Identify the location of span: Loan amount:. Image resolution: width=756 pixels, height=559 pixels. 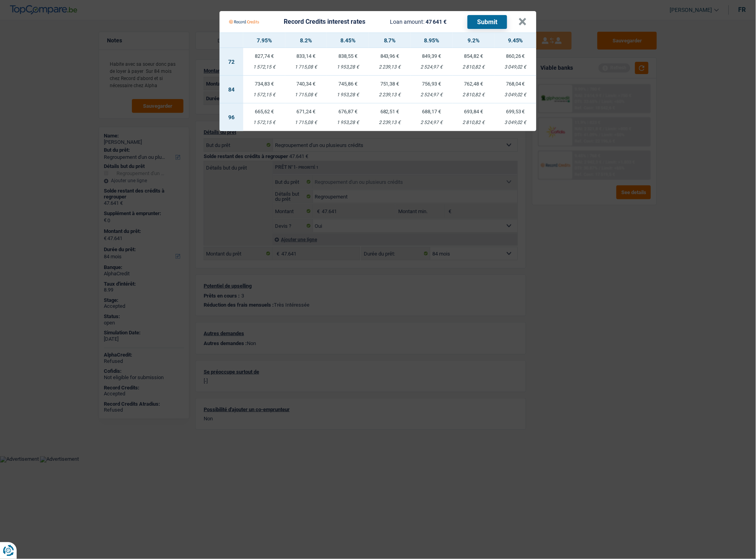
(408, 22).